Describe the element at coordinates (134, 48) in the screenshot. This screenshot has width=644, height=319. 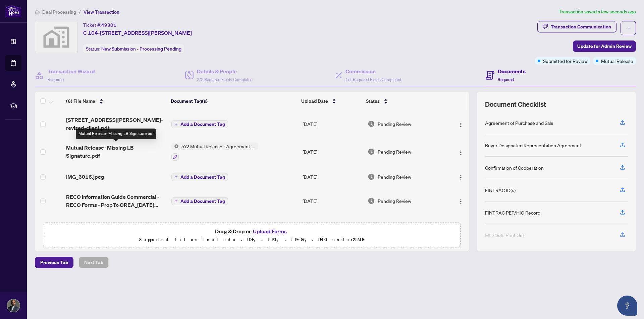
I see `div: Status:` at that location.